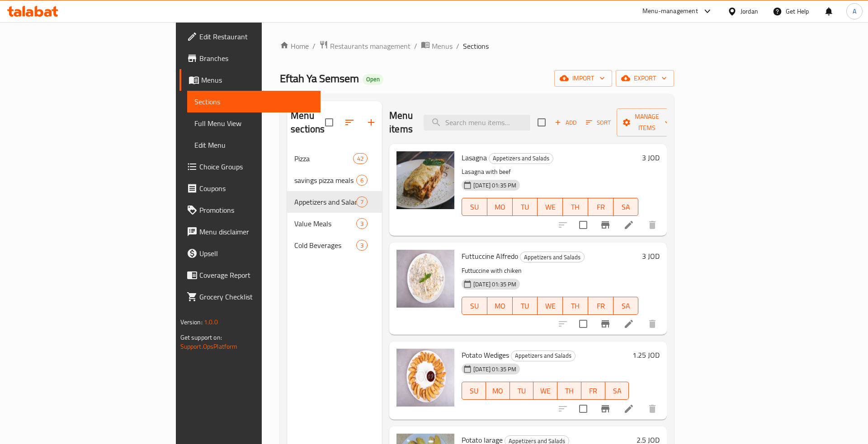 The height and width of the screenshot is (444, 868). Describe the element at coordinates (647, 122) in the screenshot. I see `button: Manage items` at that location.